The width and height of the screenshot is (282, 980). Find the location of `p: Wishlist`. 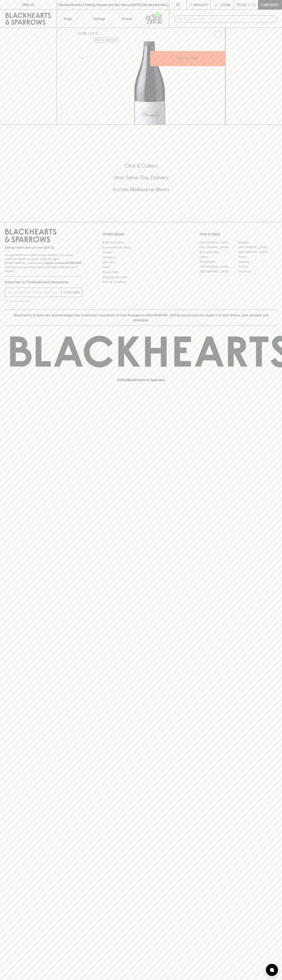

p: Wishlist is located at coordinates (201, 5).